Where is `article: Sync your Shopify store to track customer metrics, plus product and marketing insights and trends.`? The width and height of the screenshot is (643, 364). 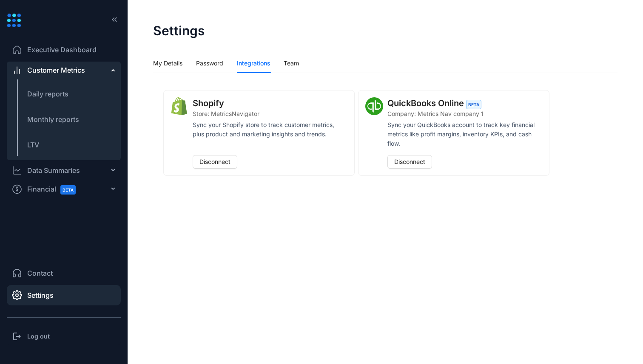
article: Sync your Shopify store to track customer metrics, plus product and marketing insights and trends. is located at coordinates (268, 135).